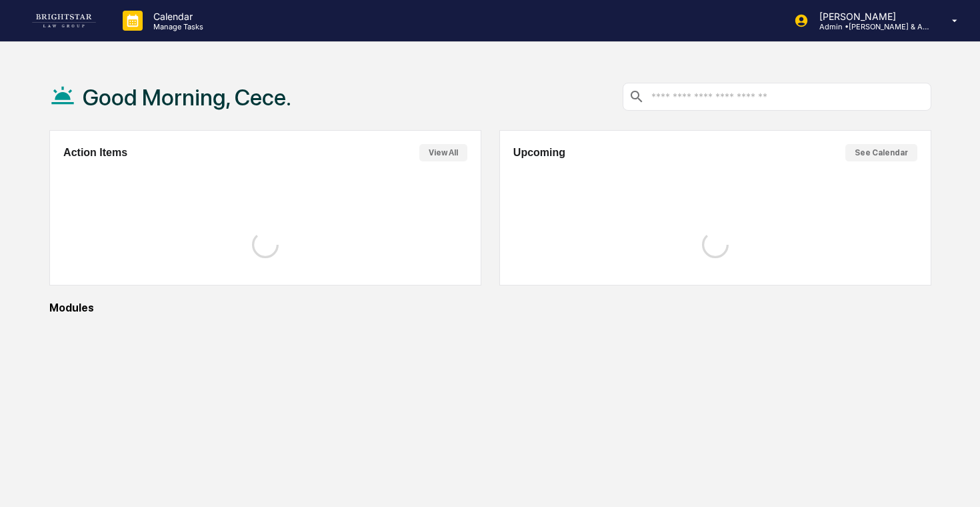 Image resolution: width=980 pixels, height=507 pixels. I want to click on h2: Action Items, so click(96, 153).